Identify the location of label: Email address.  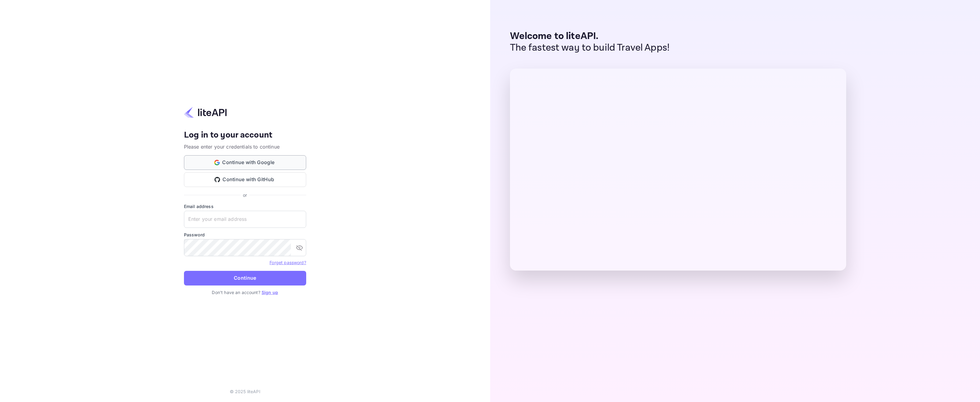
(245, 207).